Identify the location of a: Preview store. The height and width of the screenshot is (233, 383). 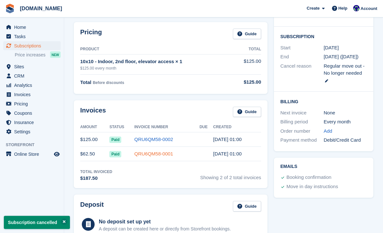
(57, 154).